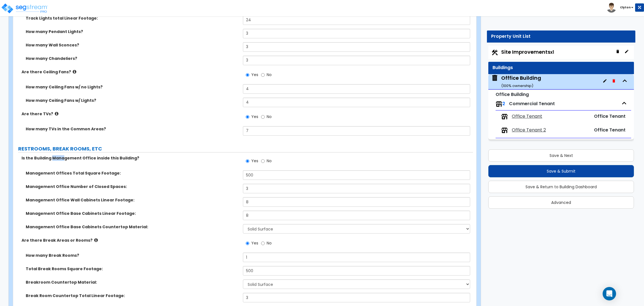 The height and width of the screenshot is (306, 644). What do you see at coordinates (529, 130) in the screenshot?
I see `span: Office Tenant 2` at bounding box center [529, 130].